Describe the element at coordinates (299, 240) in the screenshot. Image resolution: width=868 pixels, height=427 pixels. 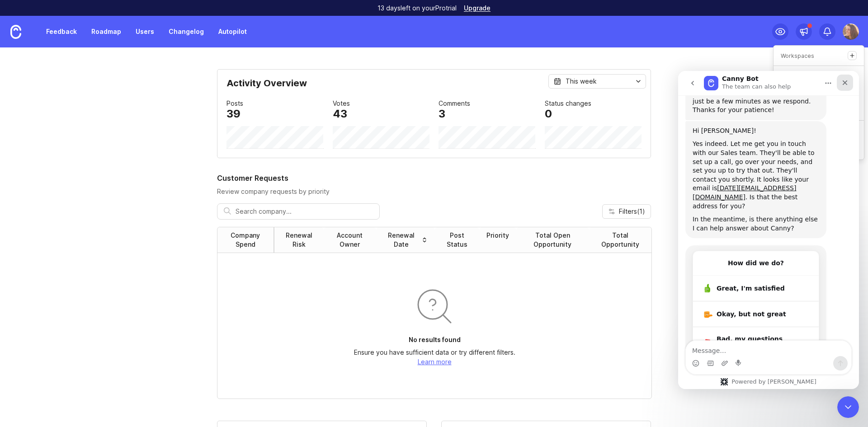
I see `div: Renewal Risk` at that location.